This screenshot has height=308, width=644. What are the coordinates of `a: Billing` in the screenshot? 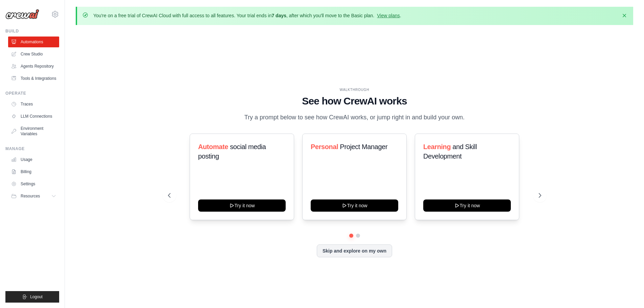 It's located at (33, 172).